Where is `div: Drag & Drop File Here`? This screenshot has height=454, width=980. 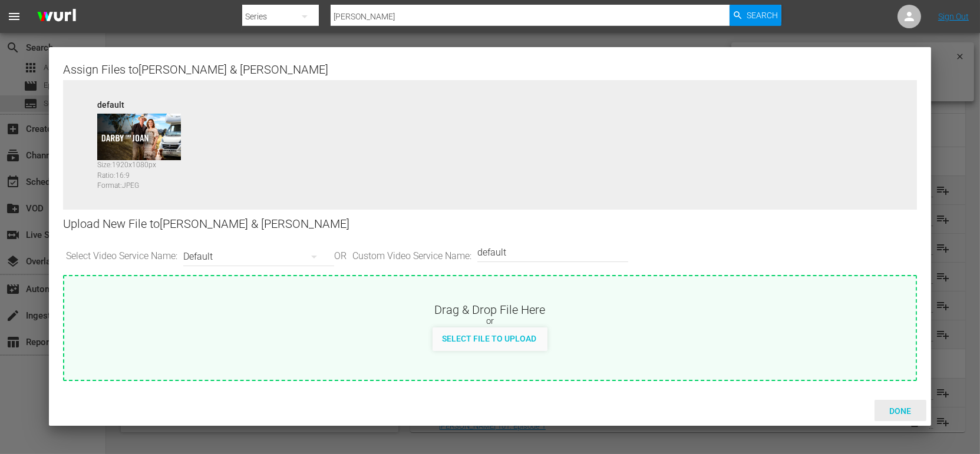
div: Drag & Drop File Here is located at coordinates (490, 309).